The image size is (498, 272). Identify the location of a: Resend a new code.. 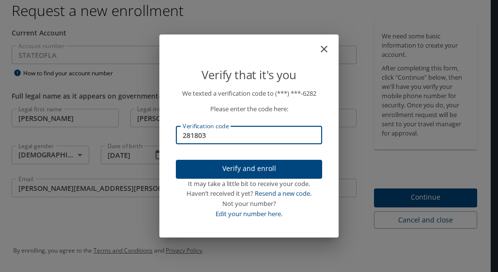
(283, 193).